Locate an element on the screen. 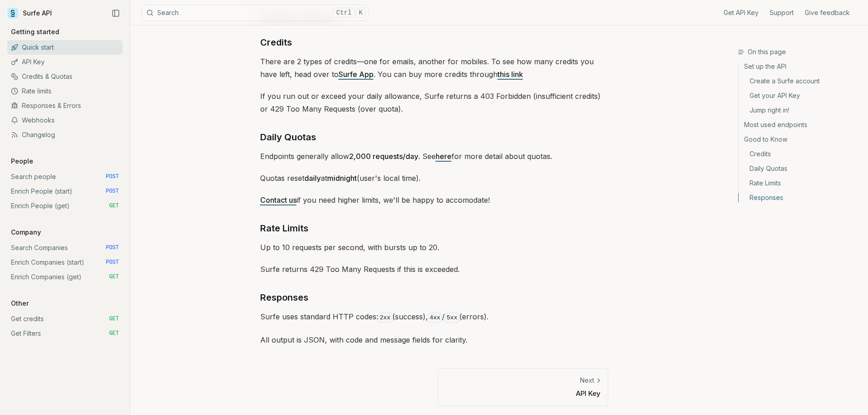 This screenshot has width=868, height=415. a: here is located at coordinates (443, 157).